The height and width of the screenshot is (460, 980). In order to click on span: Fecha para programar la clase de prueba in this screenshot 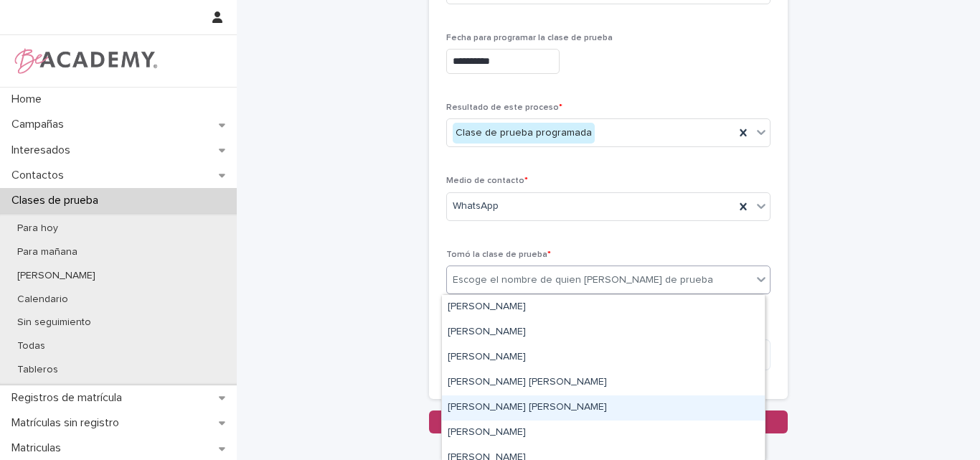, I will do `click(529, 38)`.